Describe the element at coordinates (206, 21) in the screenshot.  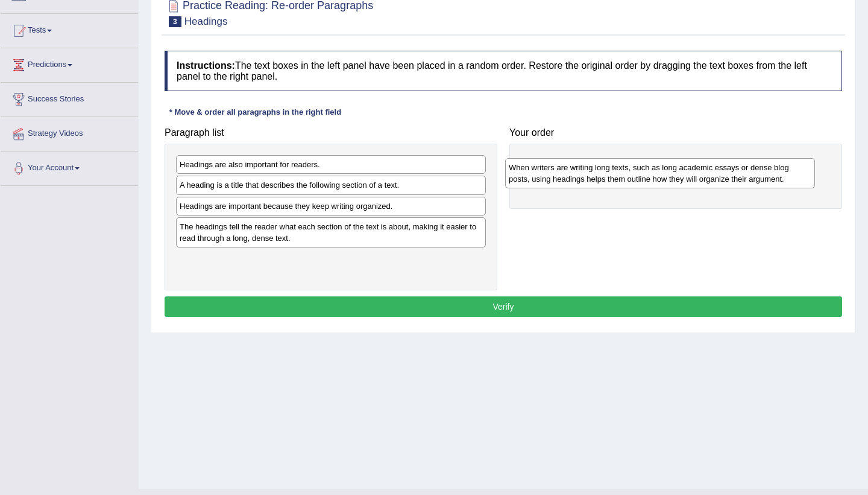
I see `small: Headings` at that location.